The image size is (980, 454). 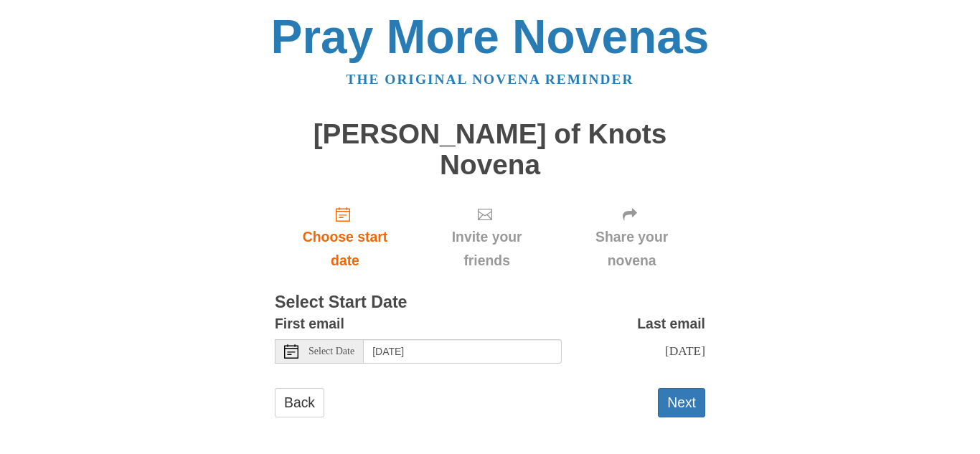 What do you see at coordinates (490, 79) in the screenshot?
I see `a: The original novena reminder` at bounding box center [490, 79].